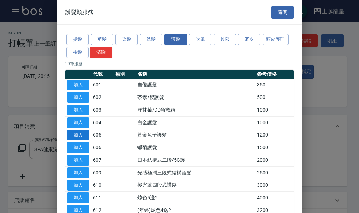  What do you see at coordinates (77, 39) in the screenshot?
I see `button: 燙髮` at bounding box center [77, 39].